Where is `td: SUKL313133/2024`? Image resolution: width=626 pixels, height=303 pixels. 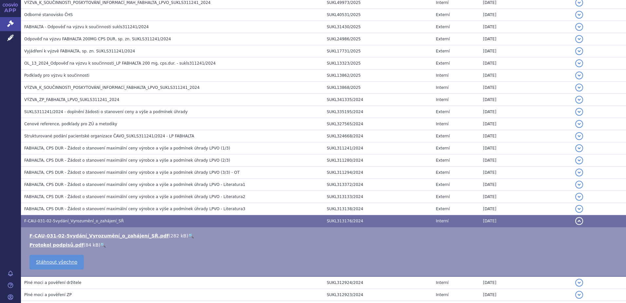
td: SUKL313133/2024 is located at coordinates (378, 196).